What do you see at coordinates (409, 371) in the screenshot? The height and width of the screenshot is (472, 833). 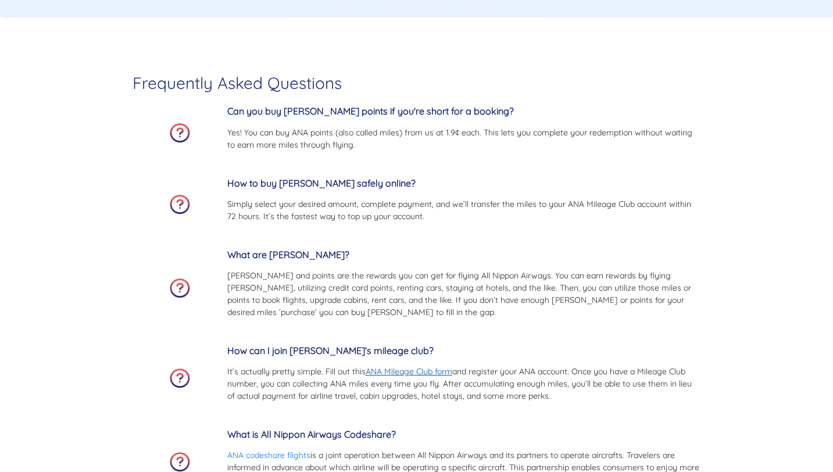 I see `a: ANA Mileage Club form` at bounding box center [409, 371].